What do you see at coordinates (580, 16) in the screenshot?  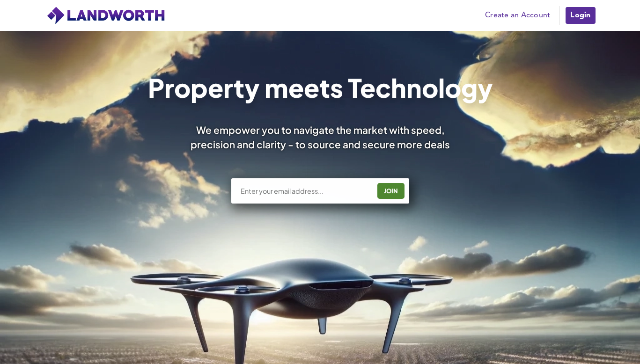 I see `a: Login` at bounding box center [580, 16].